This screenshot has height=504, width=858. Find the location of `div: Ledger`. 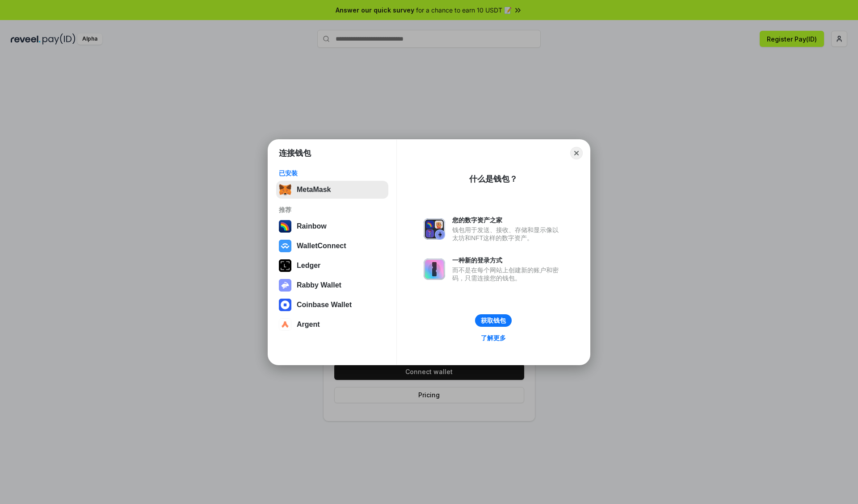

div: Ledger is located at coordinates (308, 266).